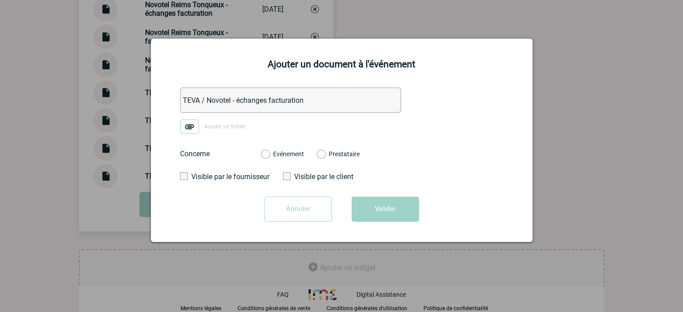 The image size is (683, 312). I want to click on label: Visible par le client, so click(324, 176).